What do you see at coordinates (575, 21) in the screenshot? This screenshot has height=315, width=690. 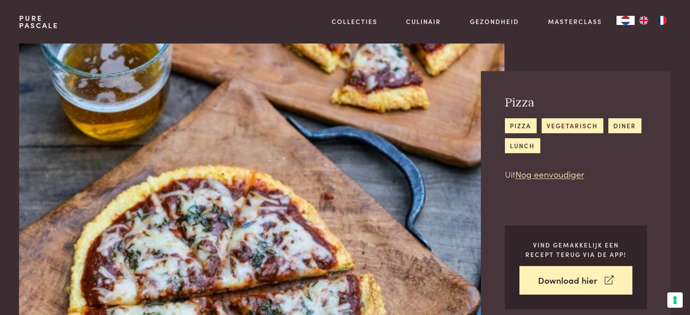 I see `a: Masterclass` at bounding box center [575, 21].